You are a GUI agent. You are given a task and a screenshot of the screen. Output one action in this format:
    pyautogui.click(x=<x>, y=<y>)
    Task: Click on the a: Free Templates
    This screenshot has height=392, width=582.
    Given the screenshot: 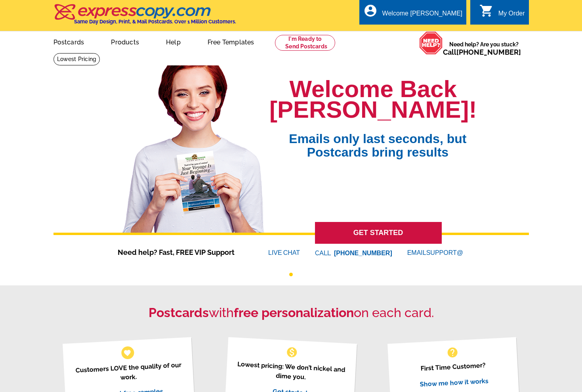 What is the action you would take?
    pyautogui.click(x=231, y=41)
    